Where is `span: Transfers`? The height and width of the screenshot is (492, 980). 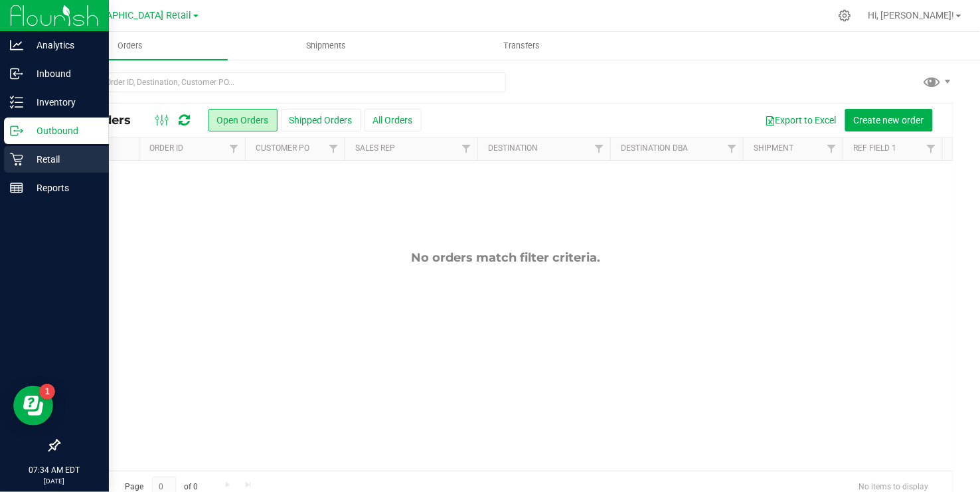
span: Transfers is located at coordinates (521, 46).